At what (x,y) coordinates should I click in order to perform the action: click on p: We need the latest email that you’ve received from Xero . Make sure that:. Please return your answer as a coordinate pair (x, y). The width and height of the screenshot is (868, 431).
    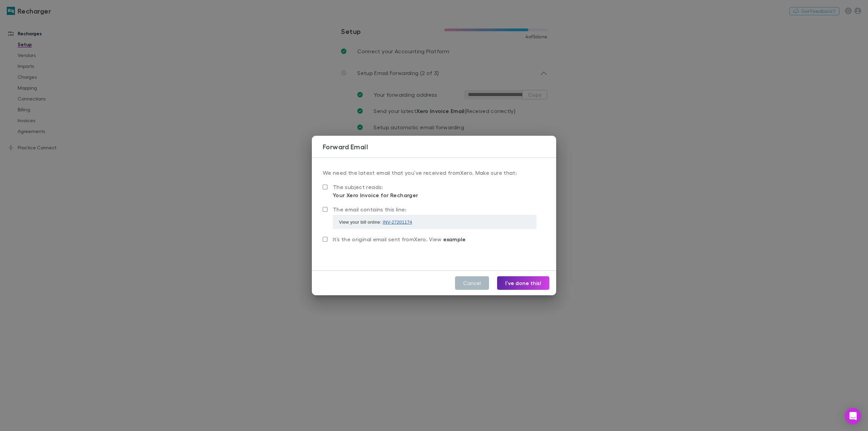
    Looking at the image, I should click on (434, 176).